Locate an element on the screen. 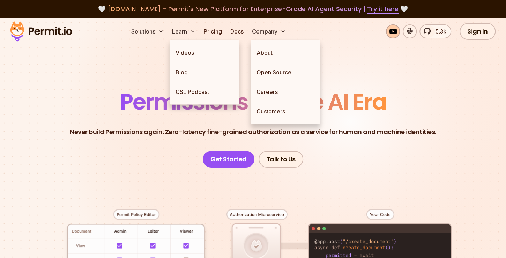 The width and height of the screenshot is (506, 258). a: Customers is located at coordinates (285, 111).